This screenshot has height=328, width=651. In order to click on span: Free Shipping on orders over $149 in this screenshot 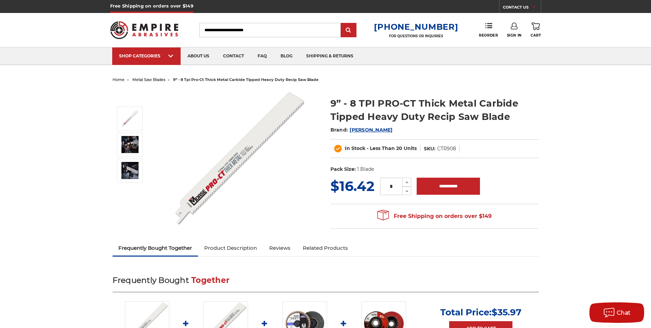, I will do `click(434, 217)`.